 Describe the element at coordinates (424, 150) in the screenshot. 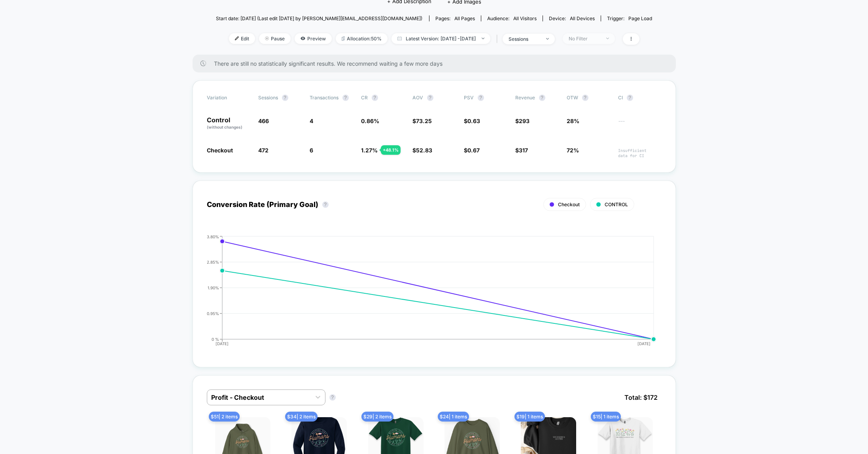

I see `span: 52.83` at that location.